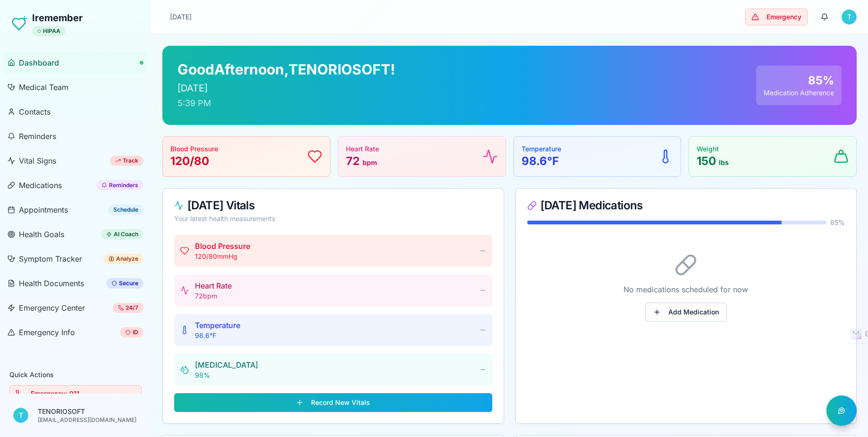  Describe the element at coordinates (194, 162) in the screenshot. I see `p: 120/80` at that location.